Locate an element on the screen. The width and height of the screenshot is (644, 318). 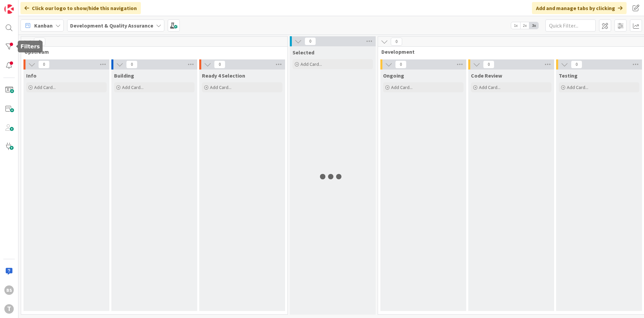
span: Info is located at coordinates (31, 76).